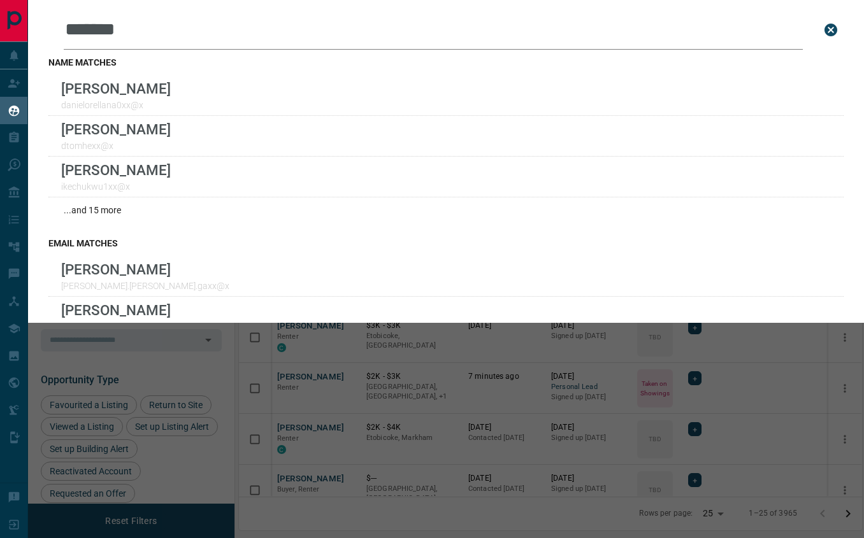  What do you see at coordinates (116, 327) in the screenshot?
I see `p: rubanovski.danixx@x` at bounding box center [116, 327].